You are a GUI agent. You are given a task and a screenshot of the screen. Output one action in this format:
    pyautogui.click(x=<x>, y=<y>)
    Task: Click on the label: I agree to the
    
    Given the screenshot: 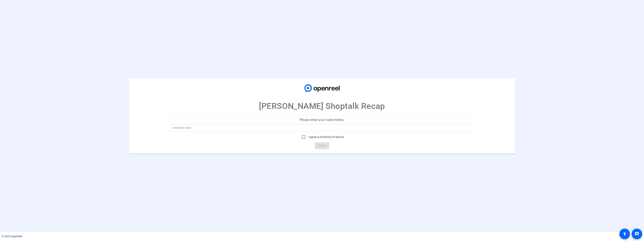 What is the action you would take?
    pyautogui.click(x=326, y=137)
    